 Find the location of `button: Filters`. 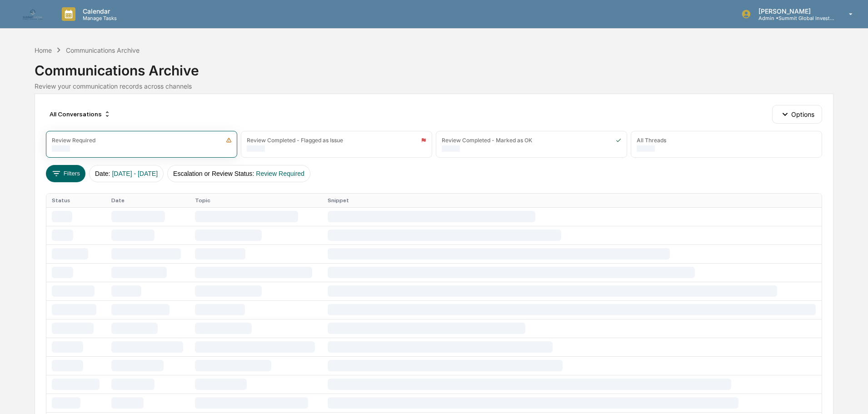

button: Filters is located at coordinates (65, 173).